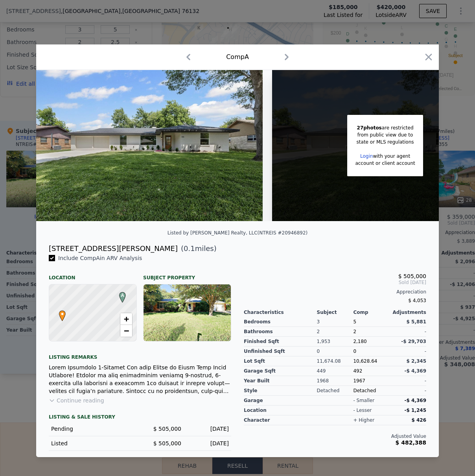 This screenshot has height=476, width=475. Describe the element at coordinates (385, 163) in the screenshot. I see `div: account or client account` at that location.